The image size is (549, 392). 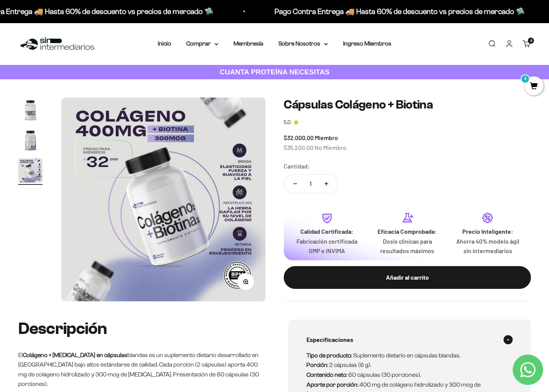 I want to click on strong: Eficacia Comprobada:, so click(x=407, y=231).